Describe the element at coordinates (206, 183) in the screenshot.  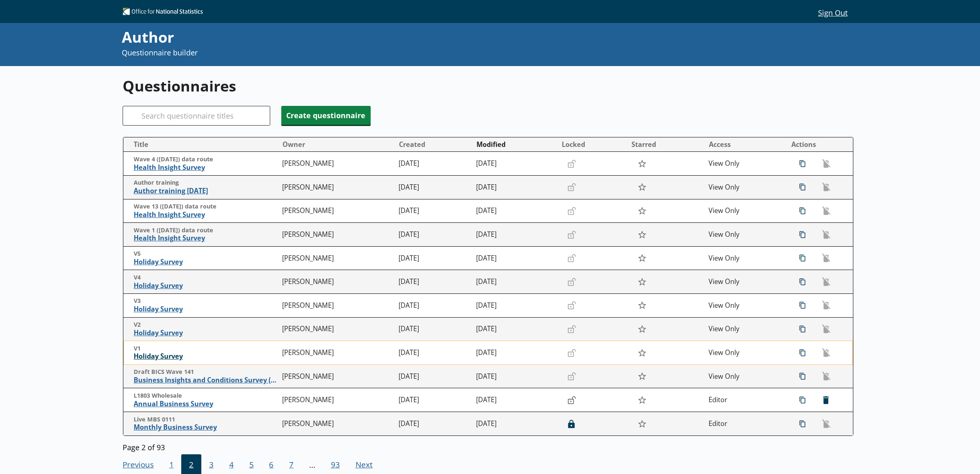
I see `span: Author training` at that location.